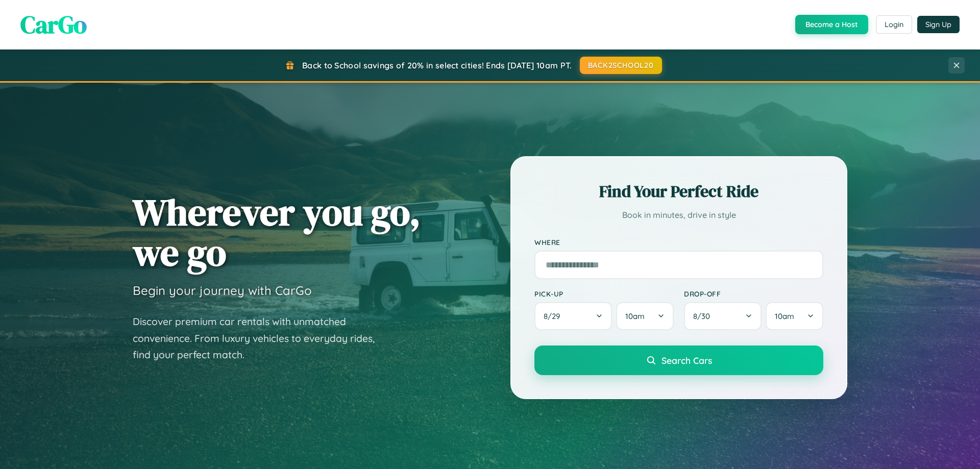 This screenshot has width=980, height=469. I want to click on label: Drop-off, so click(754, 294).